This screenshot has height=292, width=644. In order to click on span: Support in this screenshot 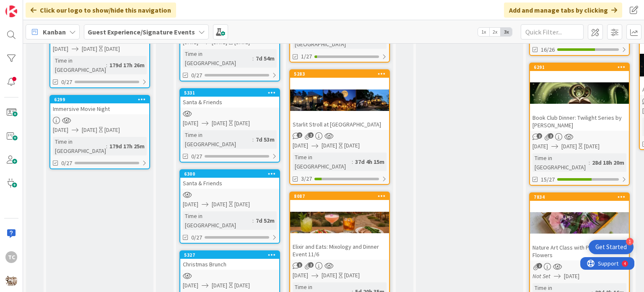, I will do `click(27, 6)`.